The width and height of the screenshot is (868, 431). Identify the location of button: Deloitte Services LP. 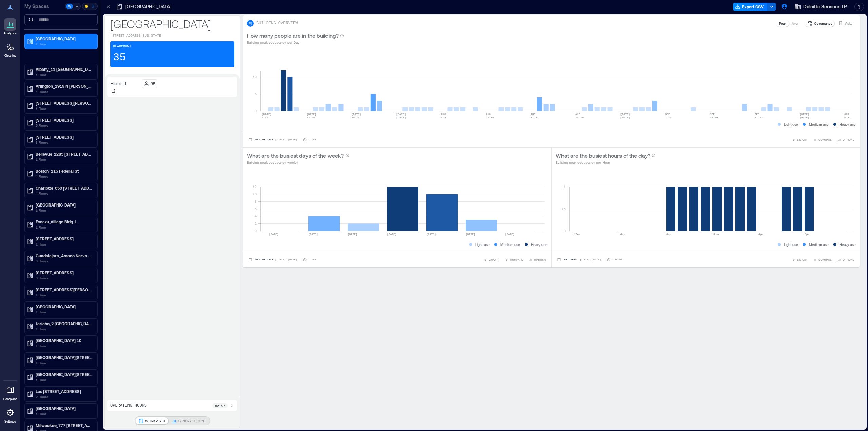
(821, 7).